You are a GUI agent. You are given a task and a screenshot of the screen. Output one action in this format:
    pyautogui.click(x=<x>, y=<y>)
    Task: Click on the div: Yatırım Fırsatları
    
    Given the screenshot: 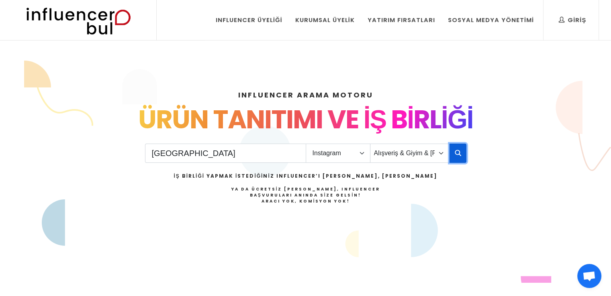 What is the action you would take?
    pyautogui.click(x=401, y=20)
    